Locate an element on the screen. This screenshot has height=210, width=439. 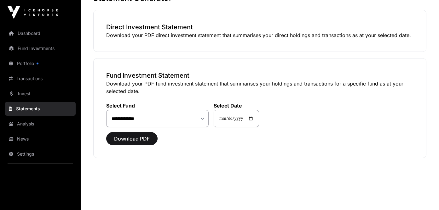
a: Invest is located at coordinates (40, 94).